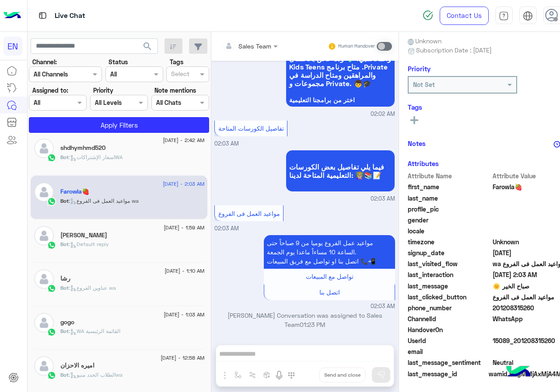  What do you see at coordinates (428, 15) in the screenshot?
I see `img: spinner` at bounding box center [428, 15].